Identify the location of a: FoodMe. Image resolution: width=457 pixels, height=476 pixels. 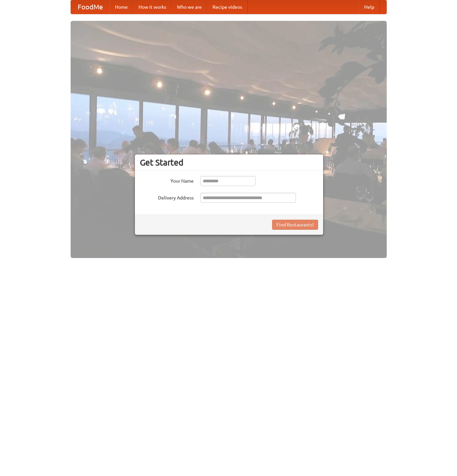
(90, 7).